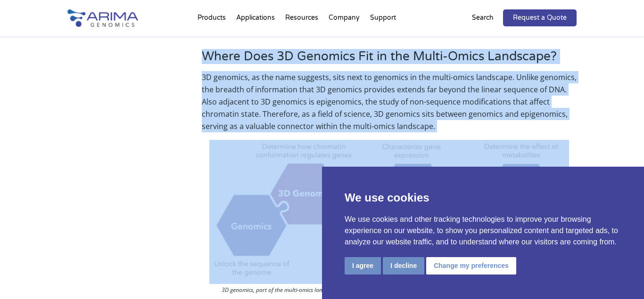  I want to click on p: We use cookies, so click(483, 198).